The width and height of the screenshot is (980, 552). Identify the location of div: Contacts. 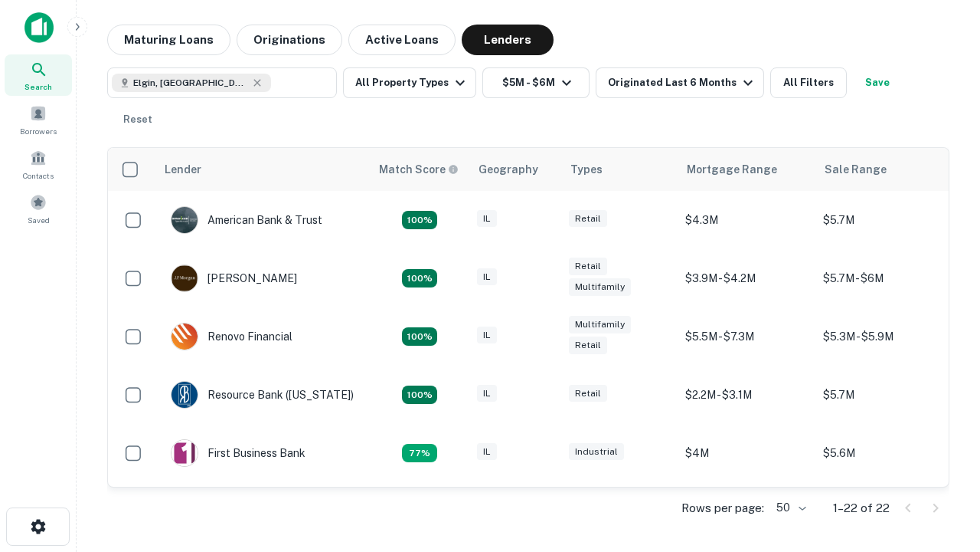
(38, 164).